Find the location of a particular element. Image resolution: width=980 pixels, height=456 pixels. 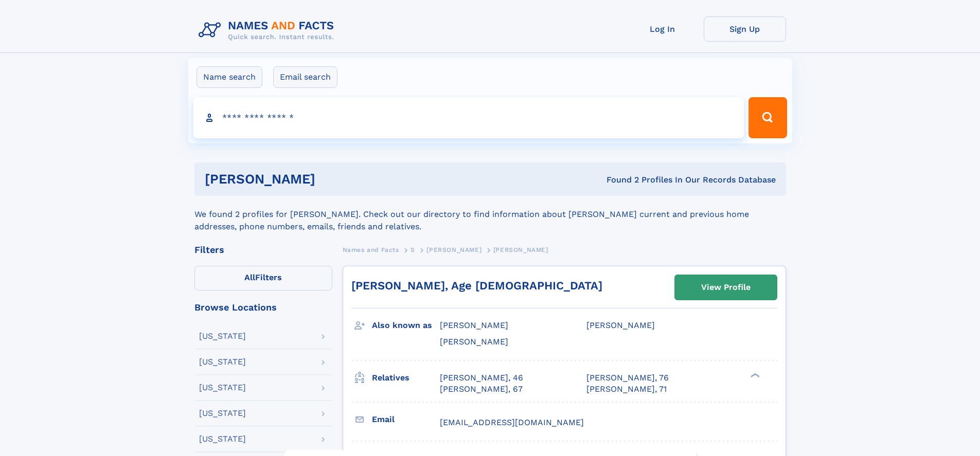

label: Filters is located at coordinates (263, 278).